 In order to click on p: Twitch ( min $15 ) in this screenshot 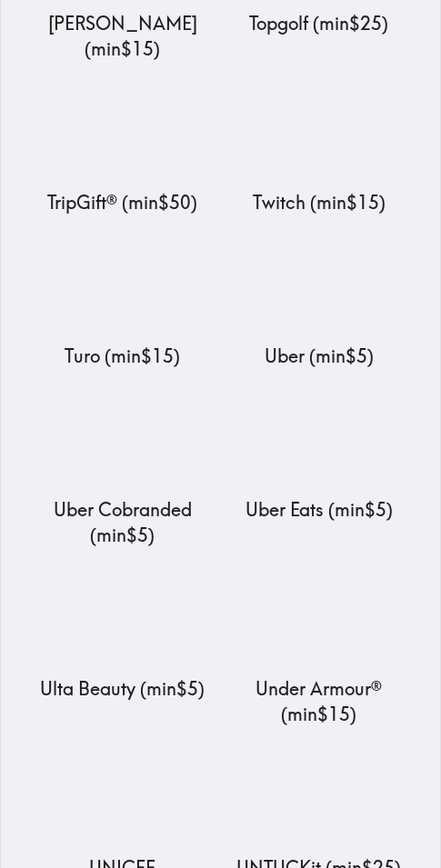, I will do `click(319, 203)`.